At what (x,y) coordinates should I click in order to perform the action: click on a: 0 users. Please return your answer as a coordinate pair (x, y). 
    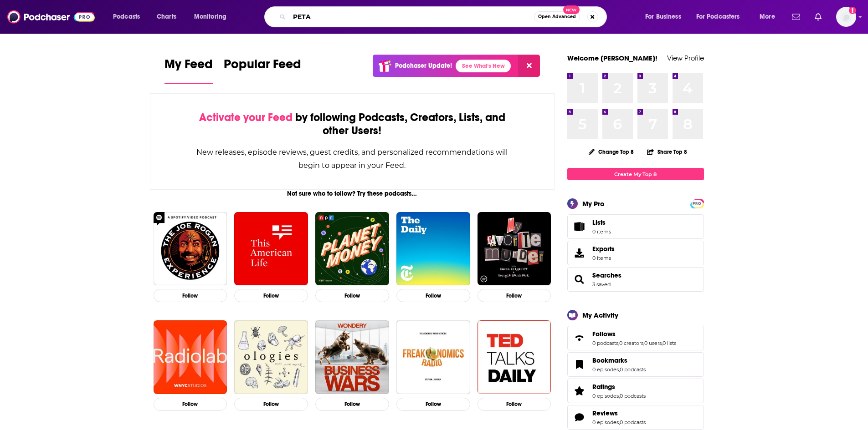
    Looking at the image, I should click on (653, 343).